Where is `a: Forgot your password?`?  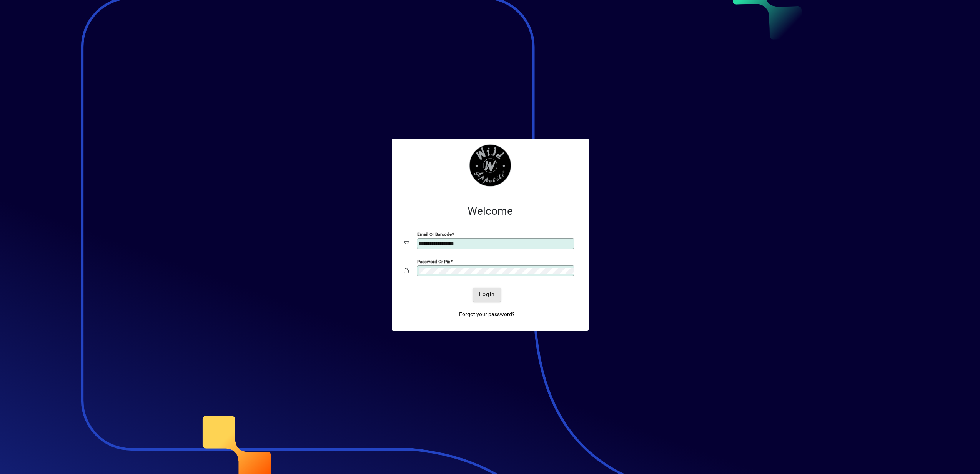 a: Forgot your password? is located at coordinates (486, 314).